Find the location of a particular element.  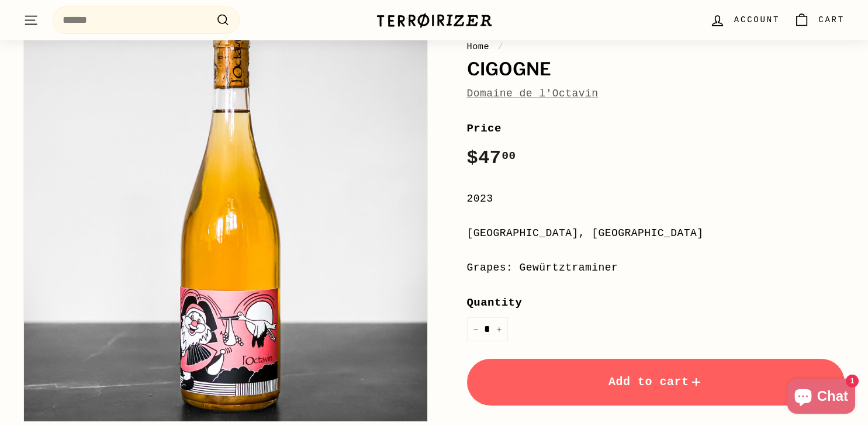

a: Cart is located at coordinates (819, 20).